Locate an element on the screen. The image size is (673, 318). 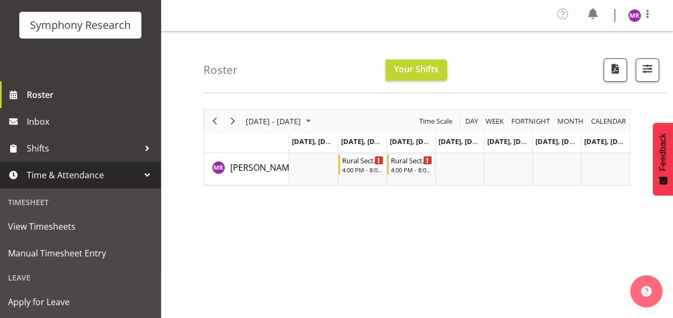
span: Your Shifts is located at coordinates (416, 69).